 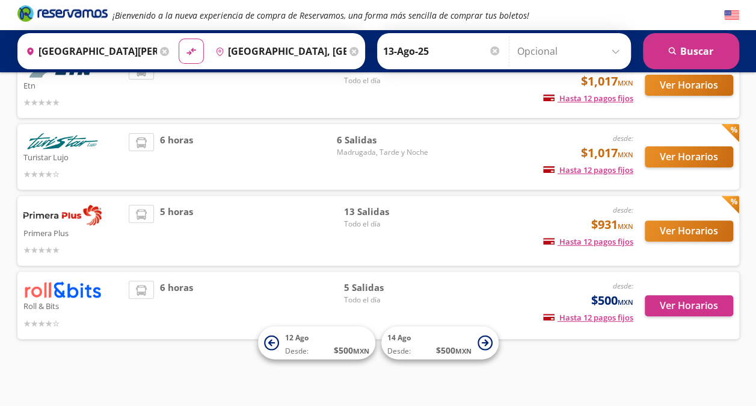 I want to click on a: Brand Logo, so click(x=63, y=15).